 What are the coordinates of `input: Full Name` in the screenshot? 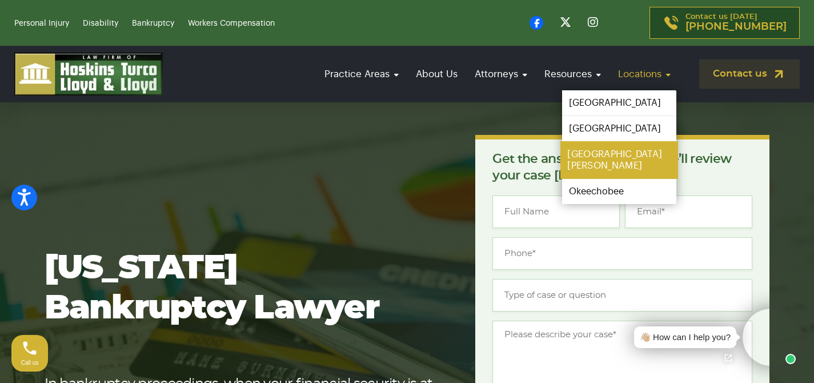 It's located at (556, 211).